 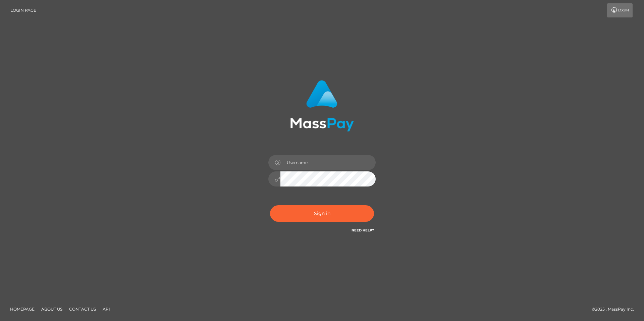 What do you see at coordinates (363, 230) in the screenshot?
I see `a: Need Help?` at bounding box center [363, 230].